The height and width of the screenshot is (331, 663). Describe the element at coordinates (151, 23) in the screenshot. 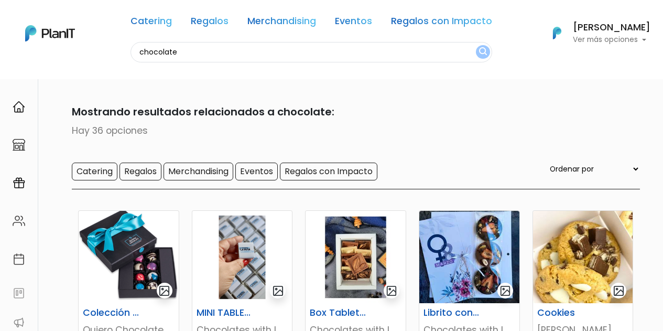

I see `a: Catering` at that location.